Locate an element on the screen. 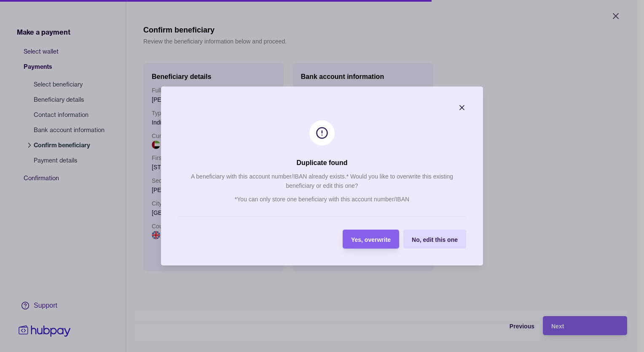  button: No, edit this one is located at coordinates (435, 239).